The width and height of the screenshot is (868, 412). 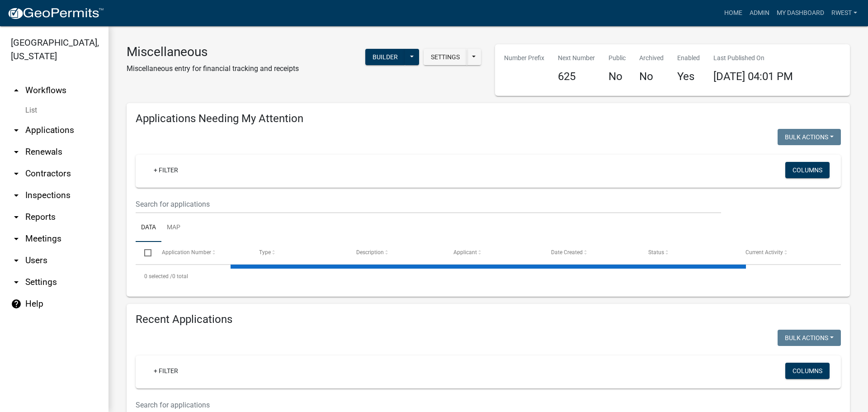 What do you see at coordinates (488, 276) in the screenshot?
I see `div: 0 total` at bounding box center [488, 276].